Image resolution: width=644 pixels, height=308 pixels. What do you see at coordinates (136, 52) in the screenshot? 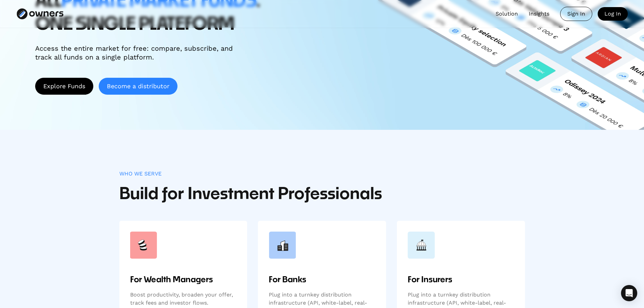
I see `div: Access the entire market for free: compare, subscribe, and track all funds on a single platform.` at bounding box center [136, 52].